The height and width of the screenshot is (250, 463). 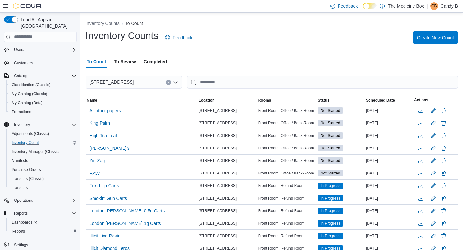 I want to click on span: Inventory, so click(x=44, y=125).